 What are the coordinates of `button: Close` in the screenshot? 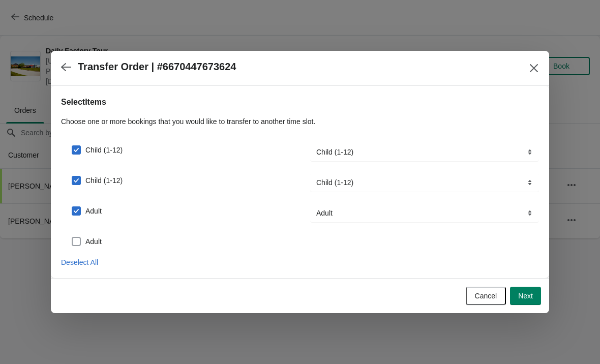 It's located at (534, 68).